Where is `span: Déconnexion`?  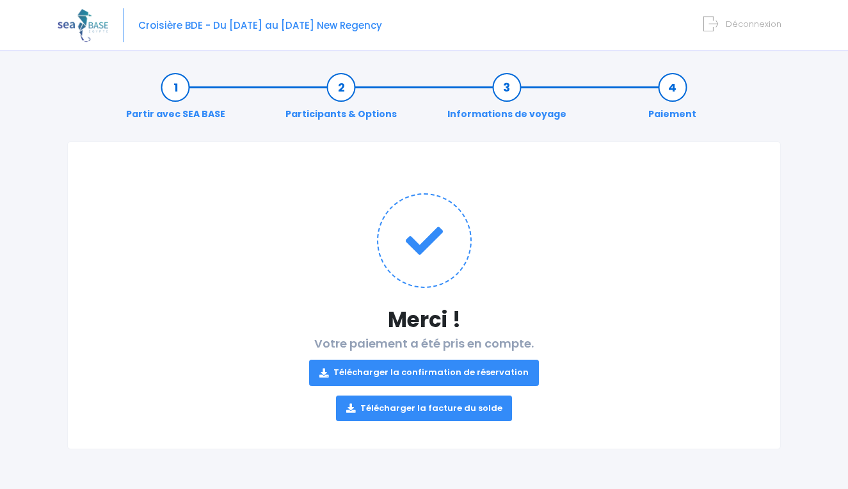
span: Déconnexion is located at coordinates (753, 24).